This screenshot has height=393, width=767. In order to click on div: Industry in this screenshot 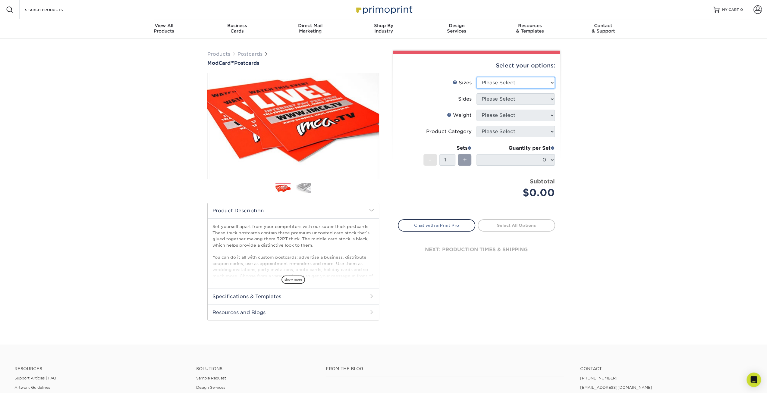, I will do `click(383, 28)`.